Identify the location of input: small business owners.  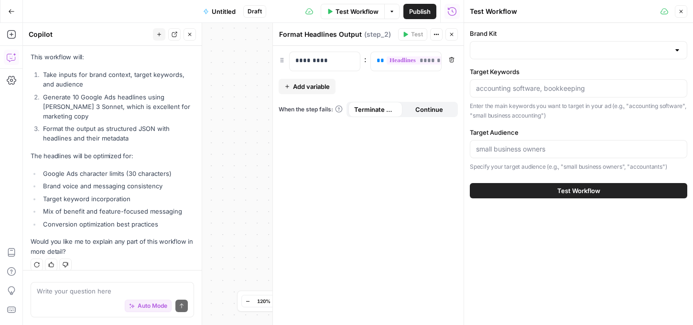
(578, 149).